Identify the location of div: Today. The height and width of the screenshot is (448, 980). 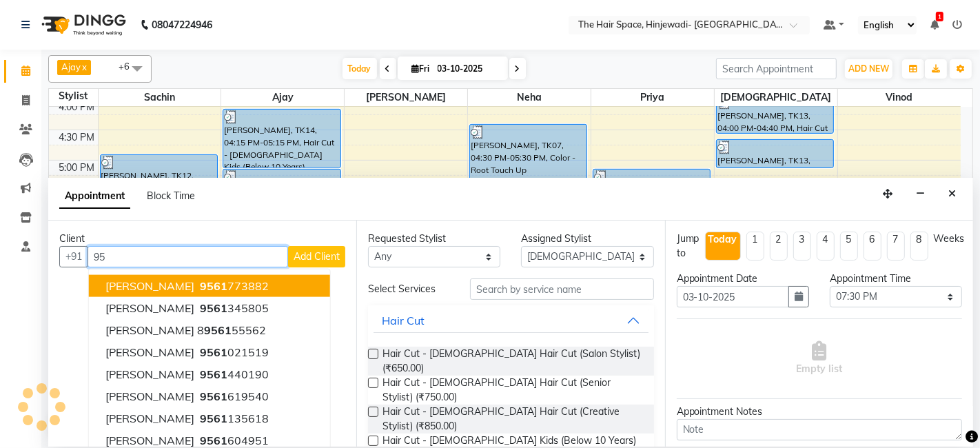
(722, 239).